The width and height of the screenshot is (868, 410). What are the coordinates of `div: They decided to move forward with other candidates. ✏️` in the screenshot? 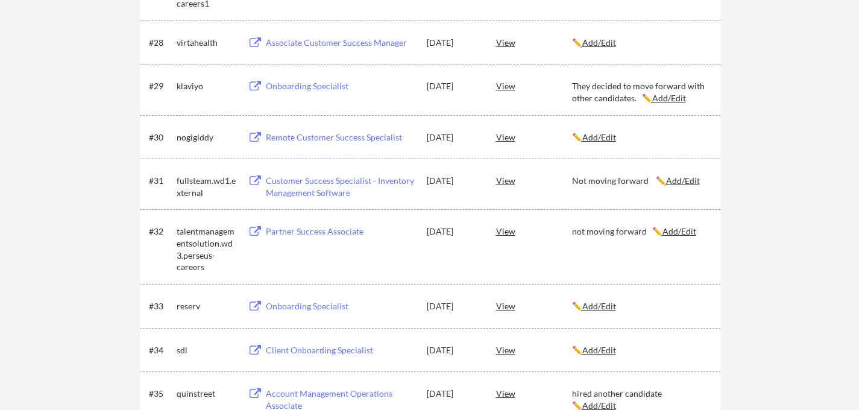 It's located at (640, 92).